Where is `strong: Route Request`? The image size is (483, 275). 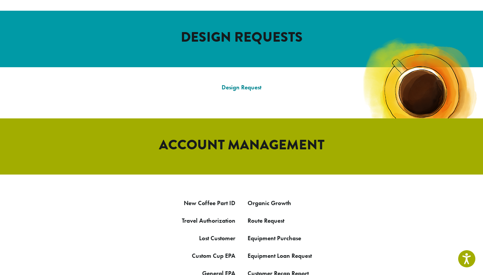 strong: Route Request is located at coordinates (266, 221).